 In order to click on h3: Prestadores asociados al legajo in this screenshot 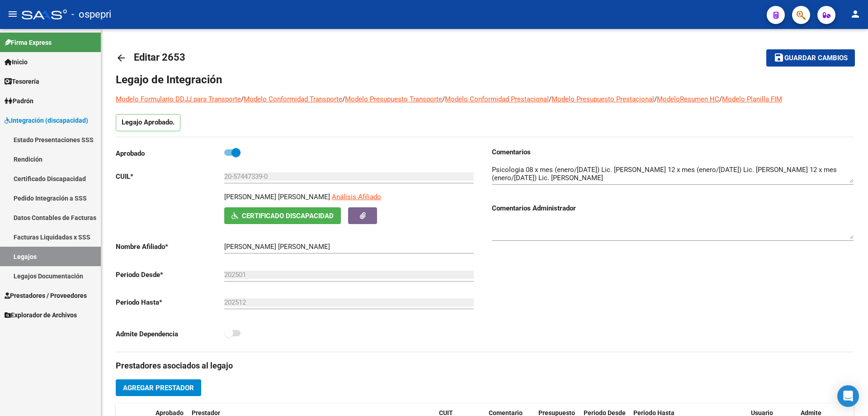, I will do `click(485, 366)`.